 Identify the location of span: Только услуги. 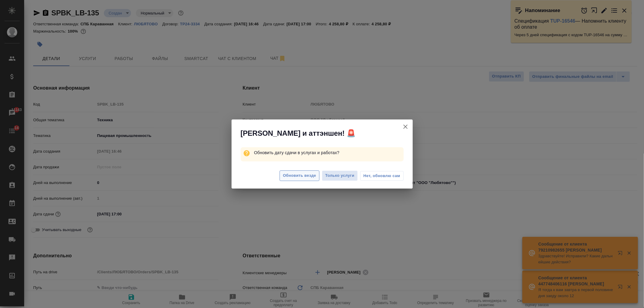
(339, 175).